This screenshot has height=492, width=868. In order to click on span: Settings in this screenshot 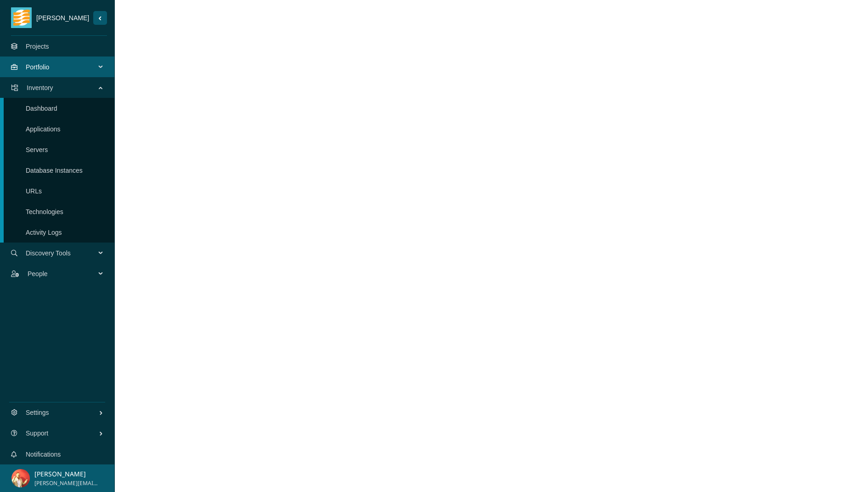, I will do `click(62, 413)`.